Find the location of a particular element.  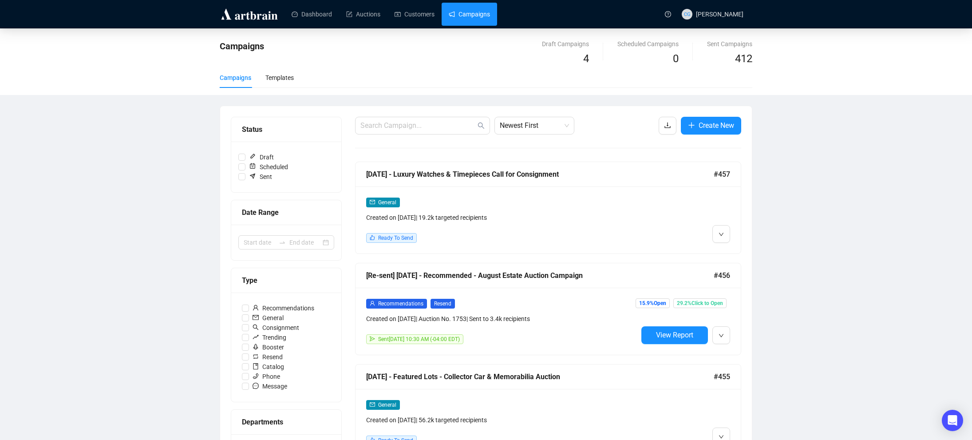

a: Auctions is located at coordinates (363, 14).